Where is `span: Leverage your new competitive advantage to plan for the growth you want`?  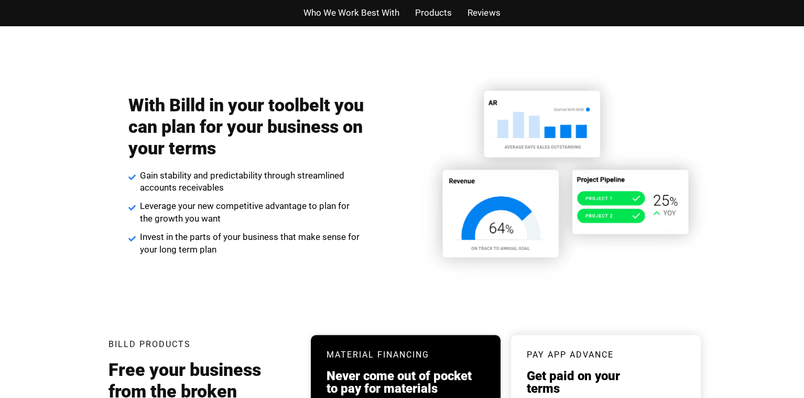 span: Leverage your new competitive advantage to plan for the growth you want is located at coordinates (251, 212).